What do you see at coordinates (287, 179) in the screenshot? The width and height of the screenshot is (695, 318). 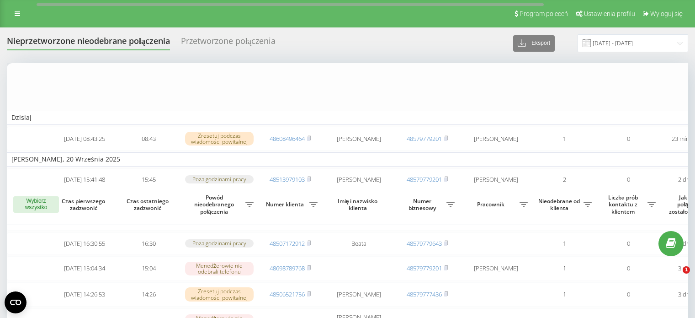 I see `a: 48513979103` at bounding box center [287, 179].